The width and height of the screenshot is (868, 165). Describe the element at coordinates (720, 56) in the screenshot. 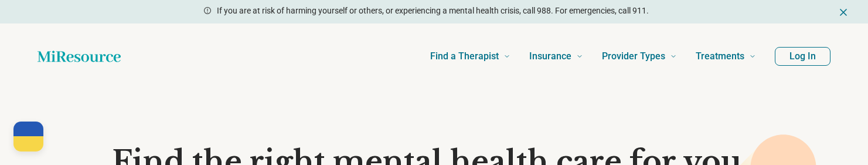

I see `span: Treatments` at that location.